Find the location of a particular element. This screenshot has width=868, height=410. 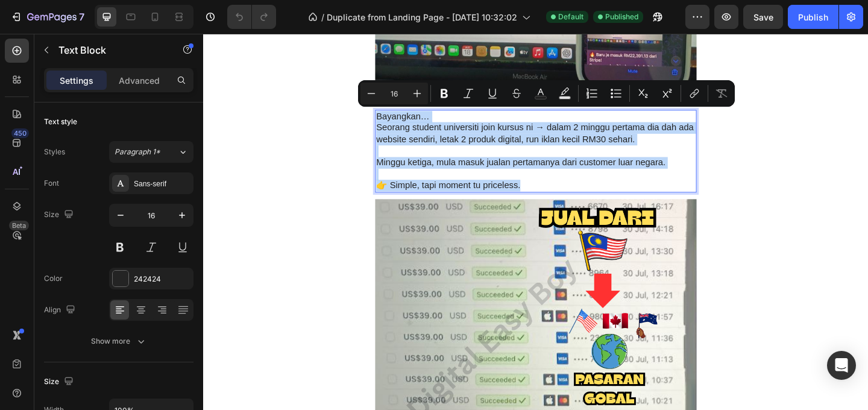

button: Publish is located at coordinates (813, 17).